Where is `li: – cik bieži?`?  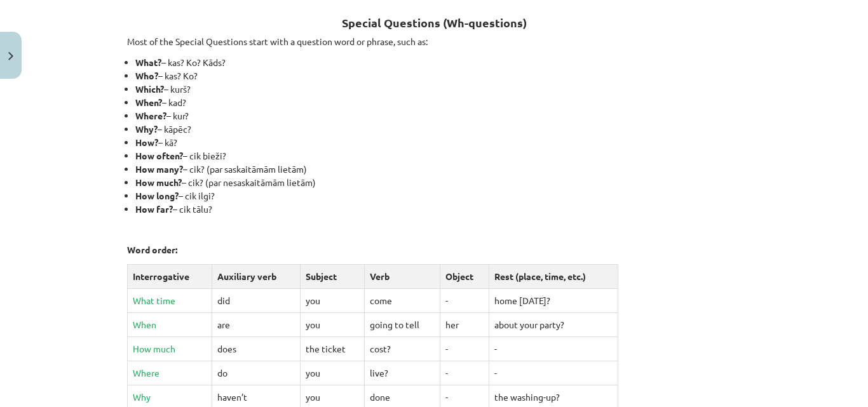 li: – cik bieži? is located at coordinates (438, 156).